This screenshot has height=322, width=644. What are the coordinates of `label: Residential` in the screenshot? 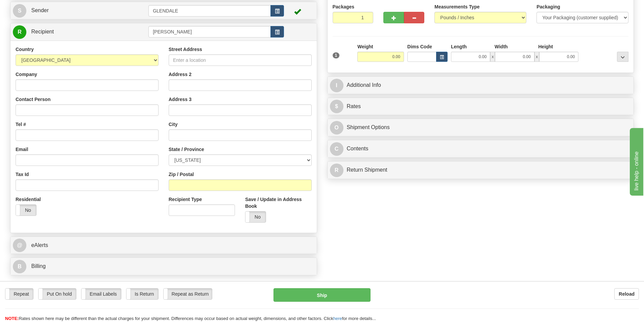 It's located at (28, 200).